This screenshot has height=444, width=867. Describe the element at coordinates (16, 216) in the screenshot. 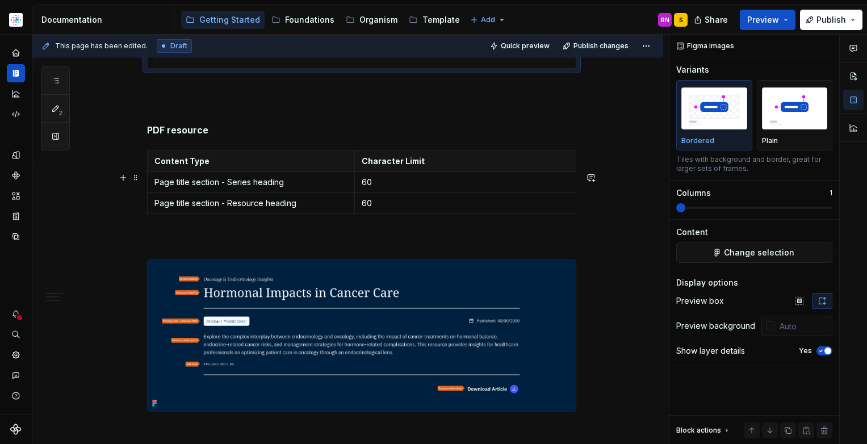

I see `a: Storybook stories` at that location.